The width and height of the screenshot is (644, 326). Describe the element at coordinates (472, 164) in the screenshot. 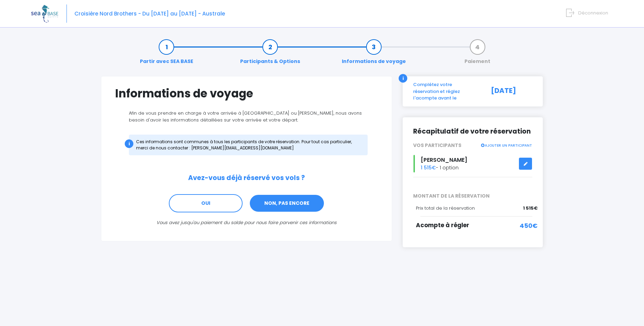

I see `div: - 1 option` at that location.